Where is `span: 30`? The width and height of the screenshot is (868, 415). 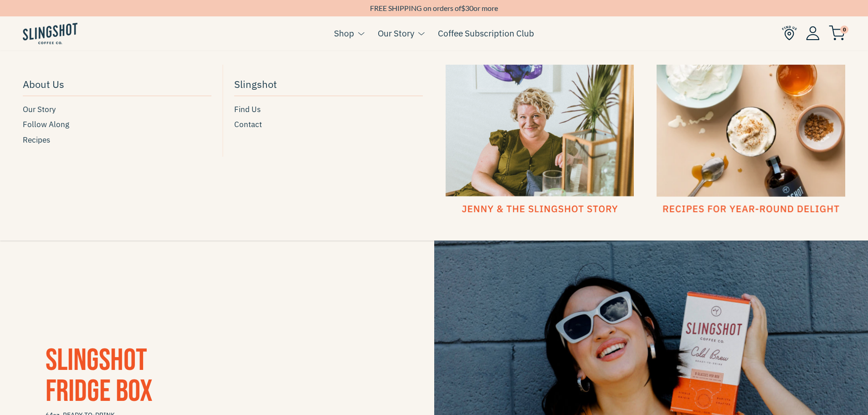
span: 30 is located at coordinates (469, 8).